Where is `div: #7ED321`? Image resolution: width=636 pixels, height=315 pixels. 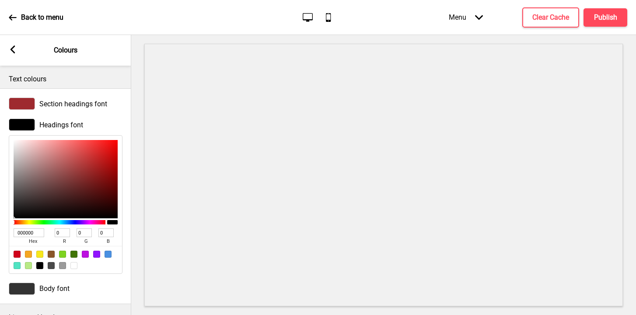 div: #7ED321 is located at coordinates (63, 254).